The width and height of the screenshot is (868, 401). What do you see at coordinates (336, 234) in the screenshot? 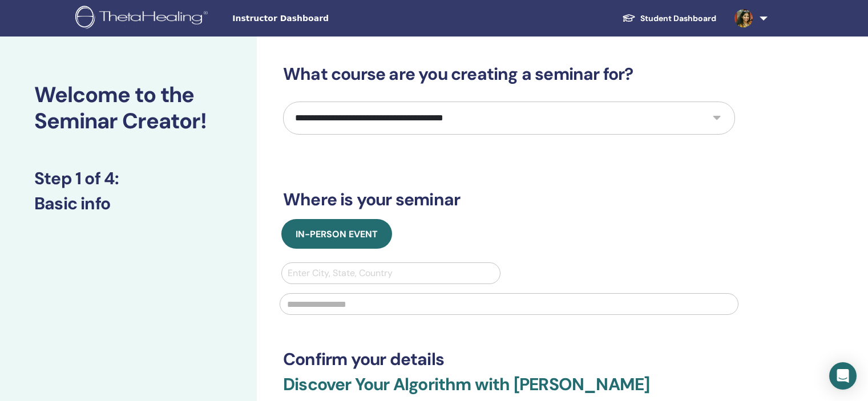
I see `span: In-Person Event` at bounding box center [336, 234].